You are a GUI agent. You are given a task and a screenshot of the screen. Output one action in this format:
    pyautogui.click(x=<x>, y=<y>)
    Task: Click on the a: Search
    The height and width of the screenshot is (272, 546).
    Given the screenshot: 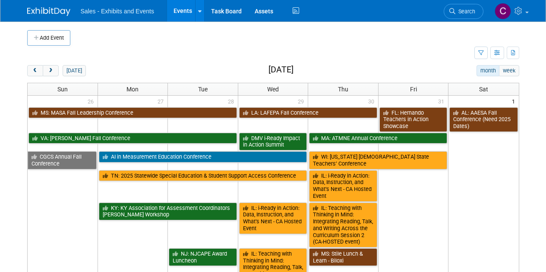 What is the action you would take?
    pyautogui.click(x=464, y=11)
    